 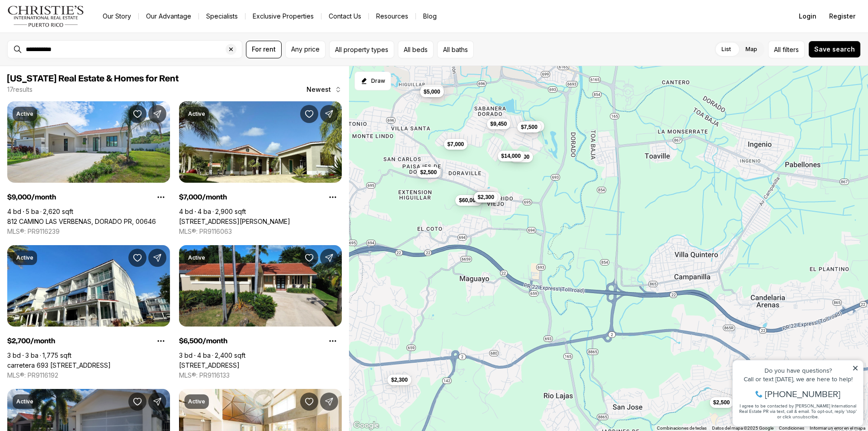 I want to click on button: $6,500, so click(x=532, y=126).